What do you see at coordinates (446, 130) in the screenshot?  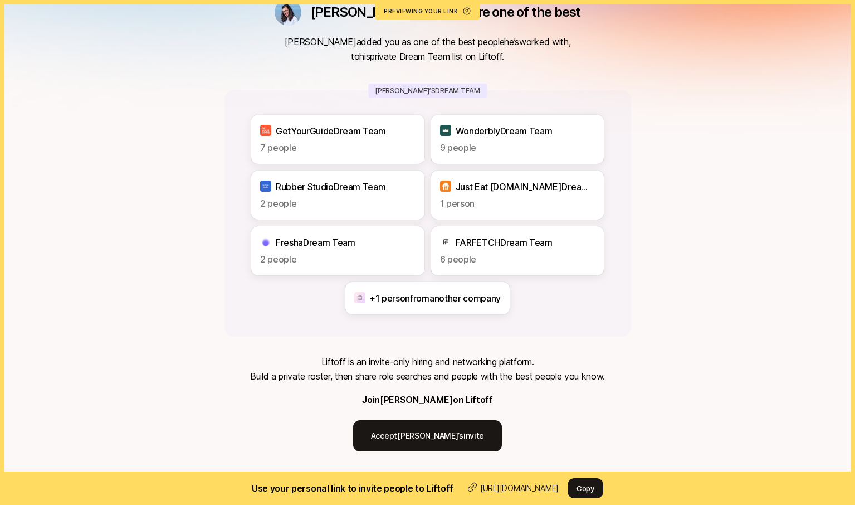 I see `img: Wonderbly` at bounding box center [446, 130].